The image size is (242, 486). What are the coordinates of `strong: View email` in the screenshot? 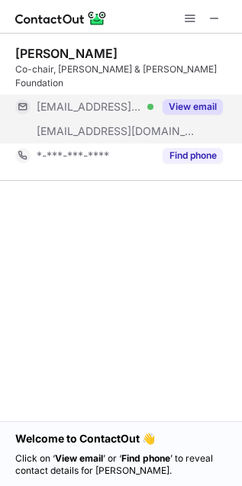 It's located at (79, 457).